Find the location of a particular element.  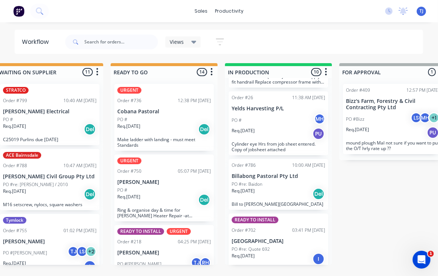

p: Make ladder with landing - must meet Standards is located at coordinates (164, 142).